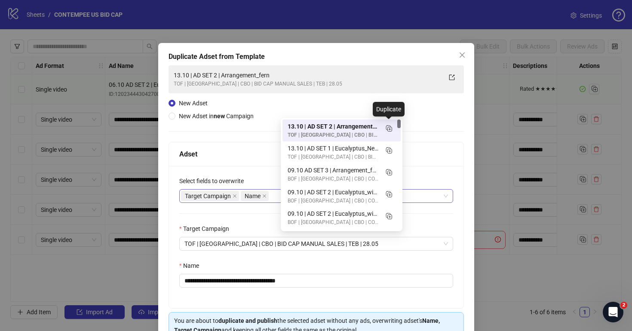  I want to click on button: Close, so click(462, 55).